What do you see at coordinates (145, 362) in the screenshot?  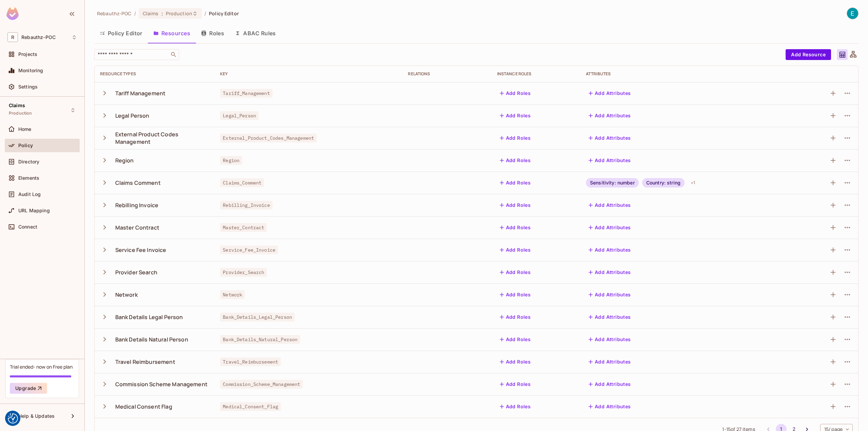 I see `div: Travel Reimbursement` at bounding box center [145, 362].